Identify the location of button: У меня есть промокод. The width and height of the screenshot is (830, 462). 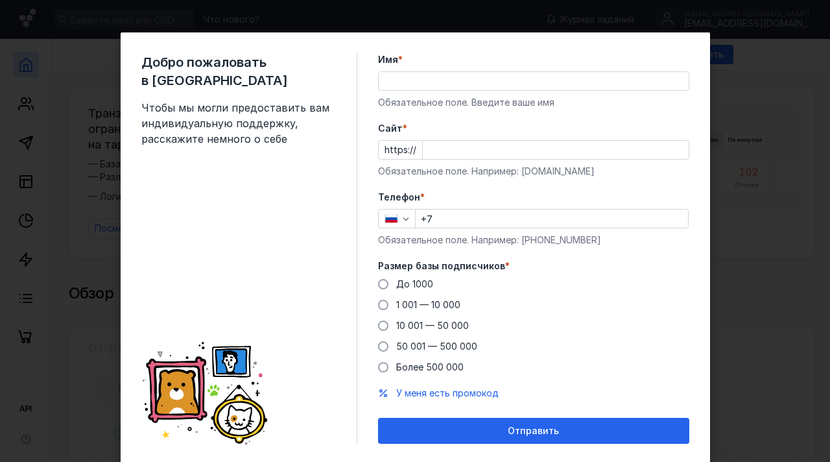
(447, 393).